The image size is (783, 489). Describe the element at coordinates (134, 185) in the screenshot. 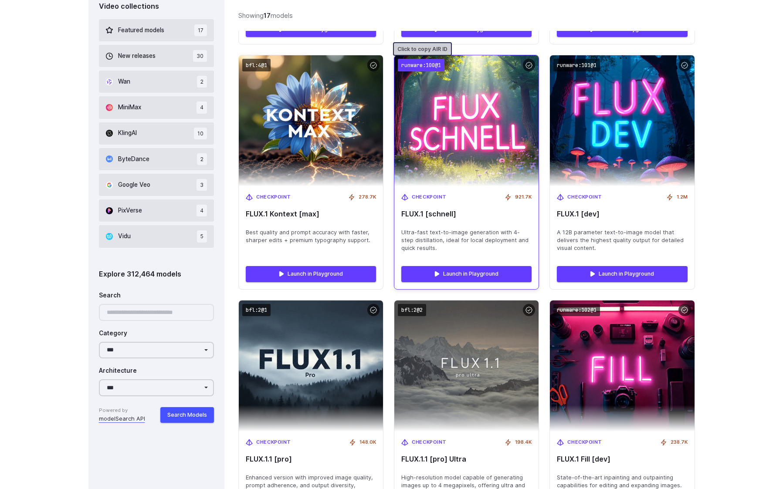

I see `span: Google Veo` at that location.